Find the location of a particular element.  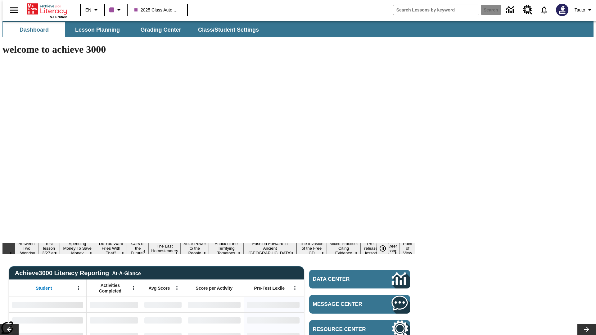

span: Avg Score is located at coordinates (159, 288).